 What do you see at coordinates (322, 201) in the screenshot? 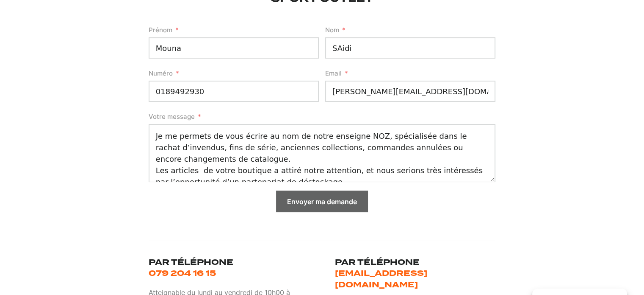
I see `button: Envoyer ma demande` at bounding box center [322, 201].